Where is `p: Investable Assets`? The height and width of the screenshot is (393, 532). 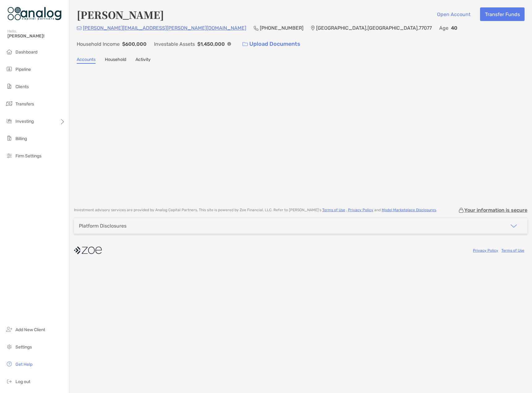 p: Investable Assets is located at coordinates (174, 44).